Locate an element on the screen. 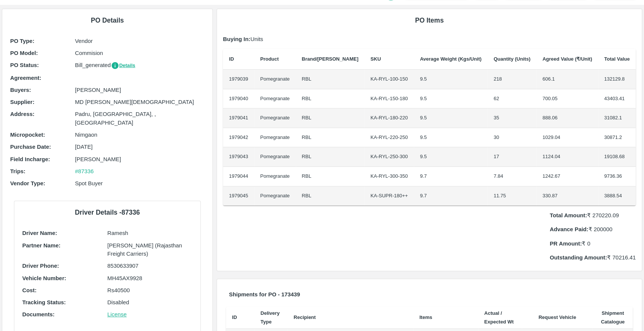  p: ₹ 0 is located at coordinates (592, 244).